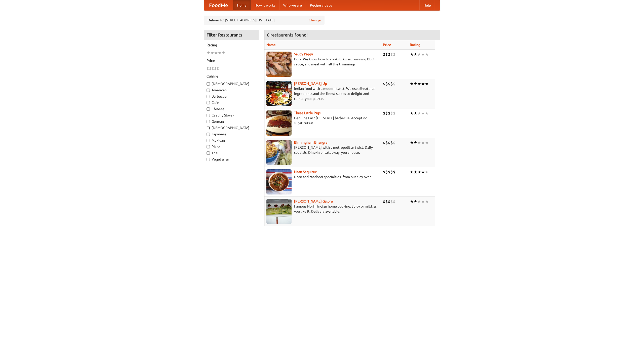 The height and width of the screenshot is (356, 644). I want to click on a: Name, so click(271, 45).